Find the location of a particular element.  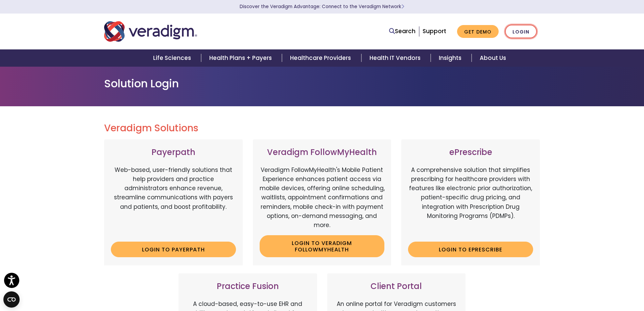

img: Veradigm logo is located at coordinates (151, 31).